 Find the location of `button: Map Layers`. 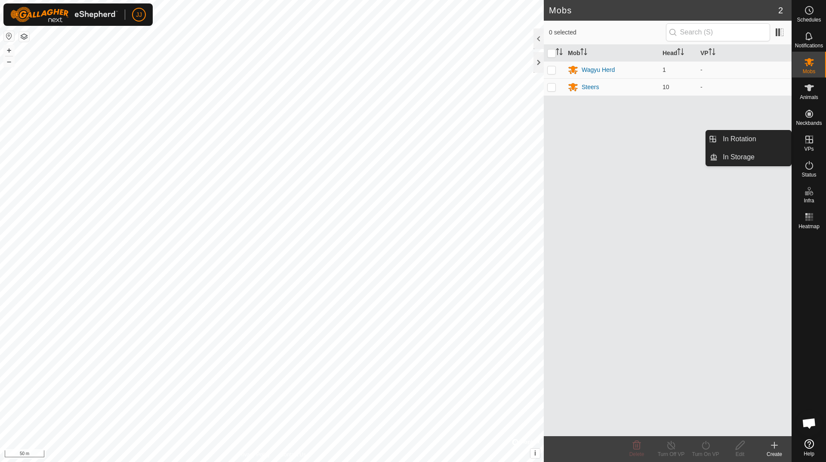

button: Map Layers is located at coordinates (24, 37).